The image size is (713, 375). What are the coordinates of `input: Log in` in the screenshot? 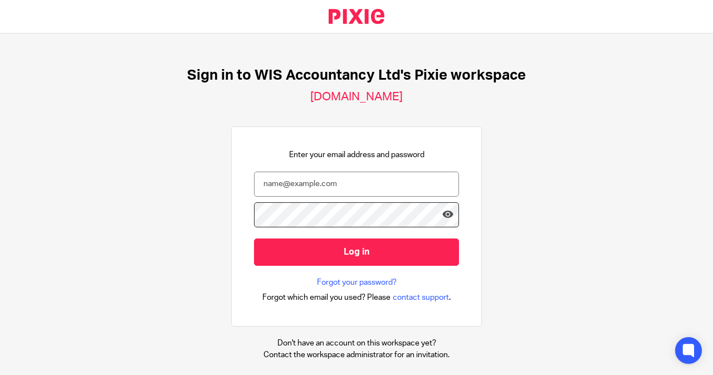 It's located at (357, 252).